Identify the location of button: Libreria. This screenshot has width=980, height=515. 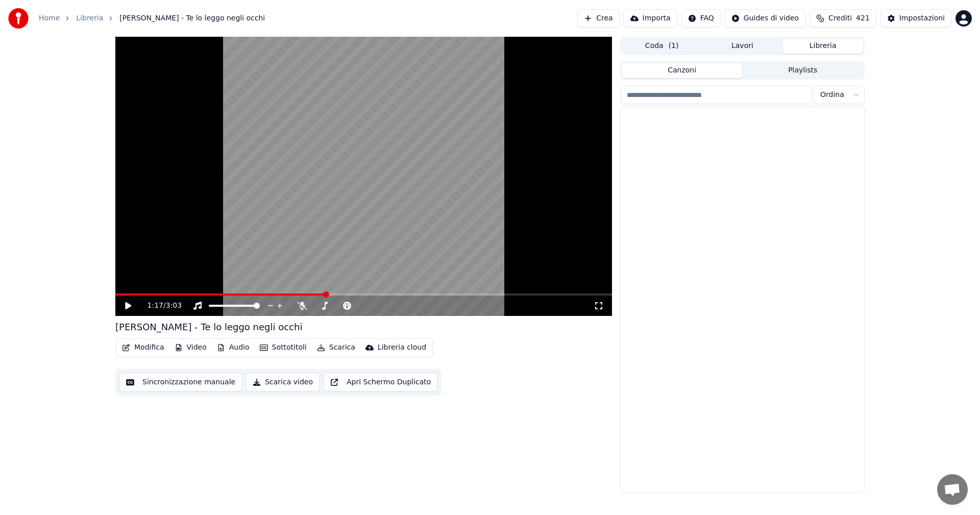
(824, 46).